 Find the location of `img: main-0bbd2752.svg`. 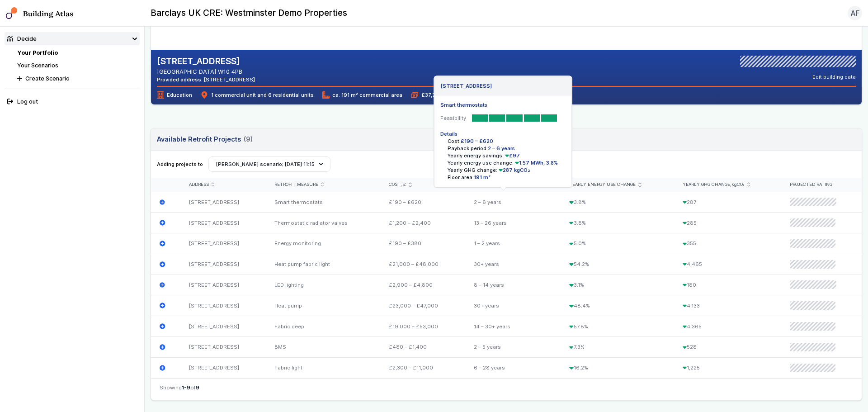

img: main-0bbd2752.svg is located at coordinates (12, 13).